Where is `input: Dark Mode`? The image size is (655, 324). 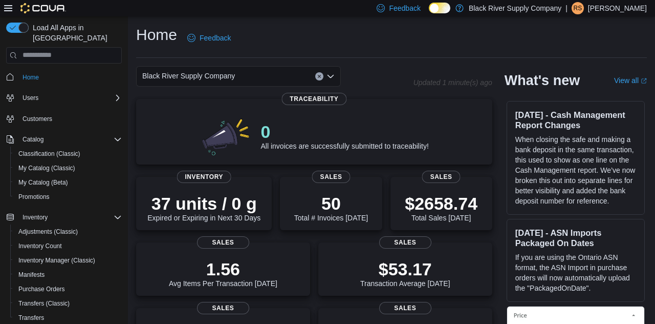 input: Dark Mode is located at coordinates (440, 8).